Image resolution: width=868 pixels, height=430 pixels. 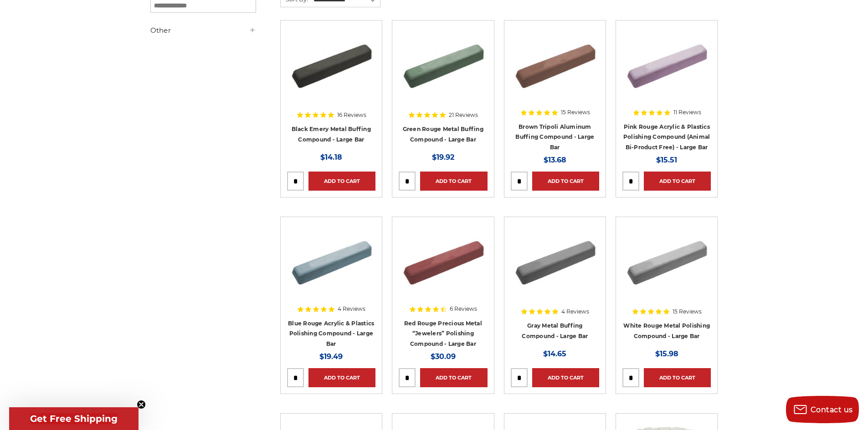 What do you see at coordinates (555, 281) in the screenshot?
I see `a: Gray Buffing Compound` at bounding box center [555, 281].